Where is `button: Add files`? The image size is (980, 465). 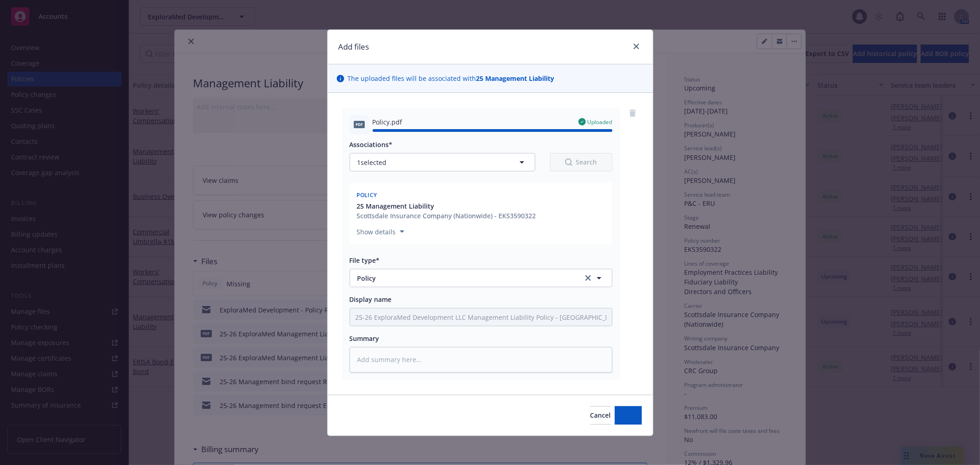 button: Add files is located at coordinates (628, 415).